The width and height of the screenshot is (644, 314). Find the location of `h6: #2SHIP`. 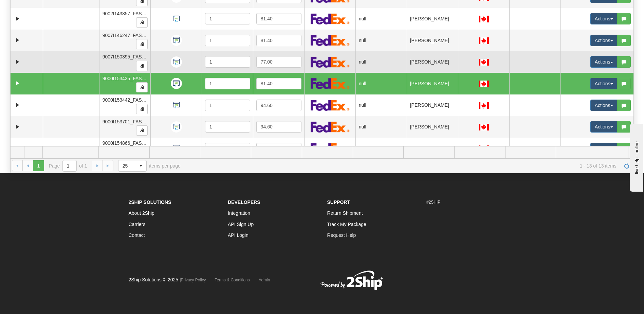

h6: #2SHIP is located at coordinates (471, 202).